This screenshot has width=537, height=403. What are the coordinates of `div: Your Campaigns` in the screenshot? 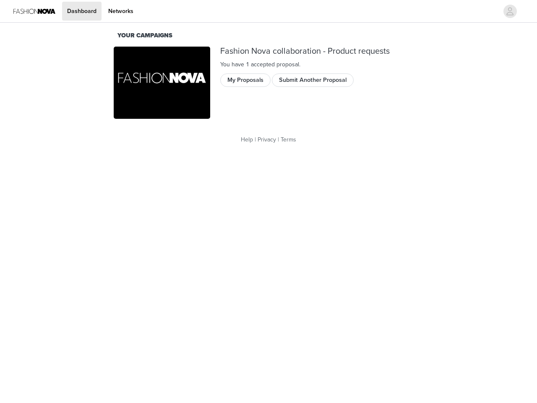 It's located at (269, 36).